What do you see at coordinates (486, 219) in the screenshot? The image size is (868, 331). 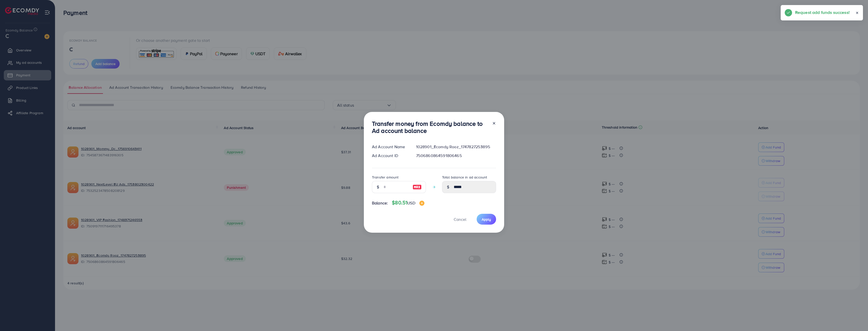 I see `span: Apply` at bounding box center [486, 219].